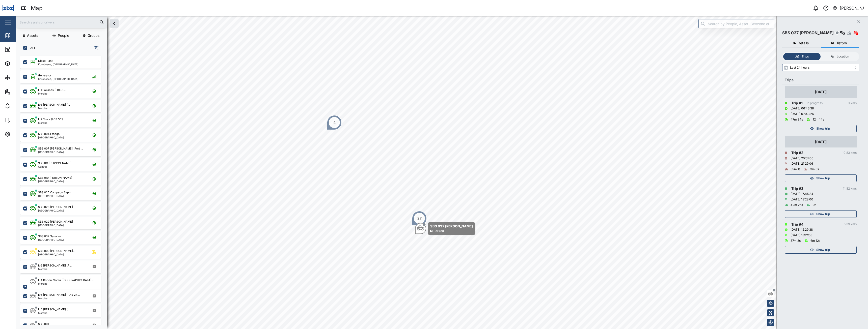 The image size is (868, 329). I want to click on div: 4, so click(334, 122).